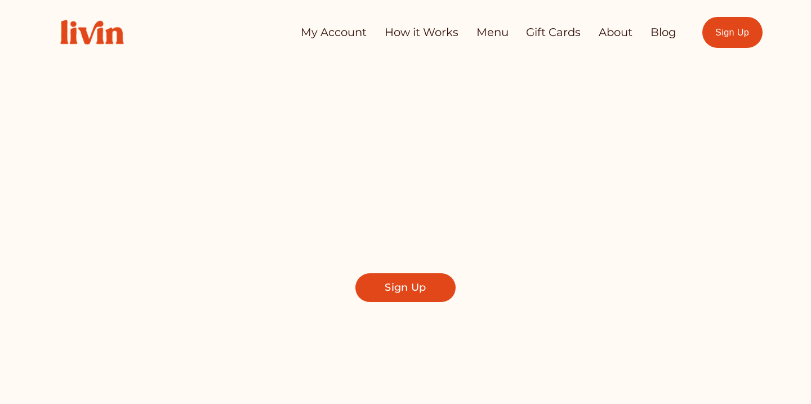 The width and height of the screenshot is (811, 404). I want to click on img: Livin, so click(92, 32).